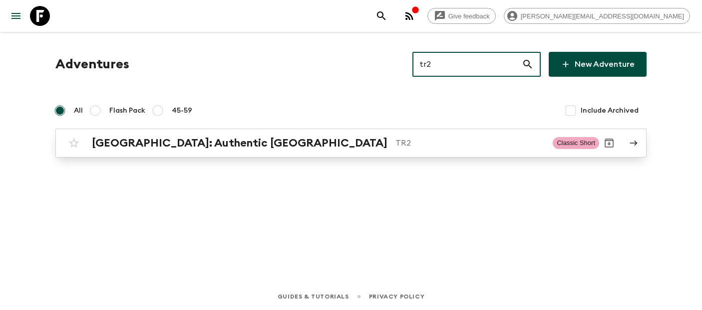 The height and width of the screenshot is (310, 702). Describe the element at coordinates (609, 143) in the screenshot. I see `button: Archive` at that location.